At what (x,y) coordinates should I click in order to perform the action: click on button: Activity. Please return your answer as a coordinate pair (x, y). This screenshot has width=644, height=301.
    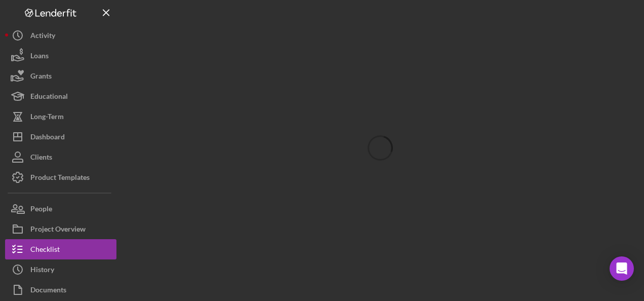
    Looking at the image, I should click on (61, 36).